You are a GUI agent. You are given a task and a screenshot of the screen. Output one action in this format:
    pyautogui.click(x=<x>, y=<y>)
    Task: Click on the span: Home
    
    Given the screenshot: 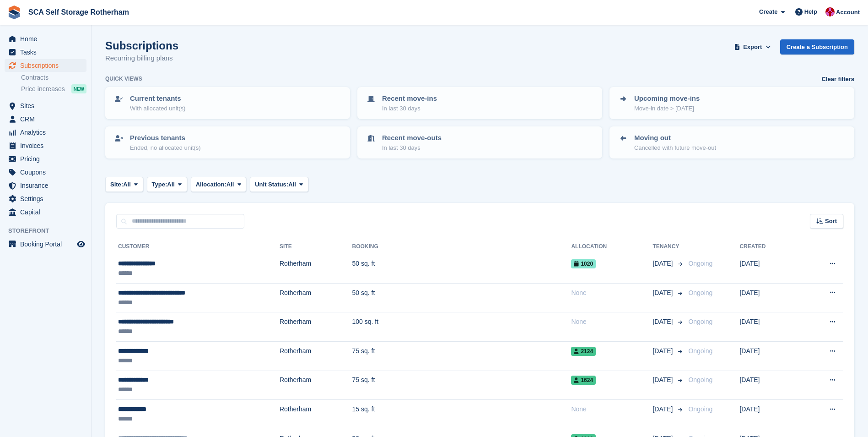 What is the action you would take?
    pyautogui.click(x=48, y=39)
    